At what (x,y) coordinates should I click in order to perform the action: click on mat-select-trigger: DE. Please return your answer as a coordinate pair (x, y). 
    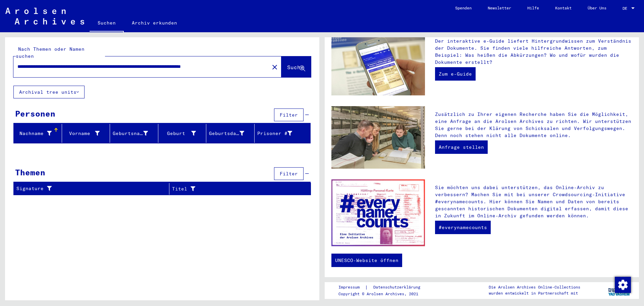
    Looking at the image, I should click on (625, 8).